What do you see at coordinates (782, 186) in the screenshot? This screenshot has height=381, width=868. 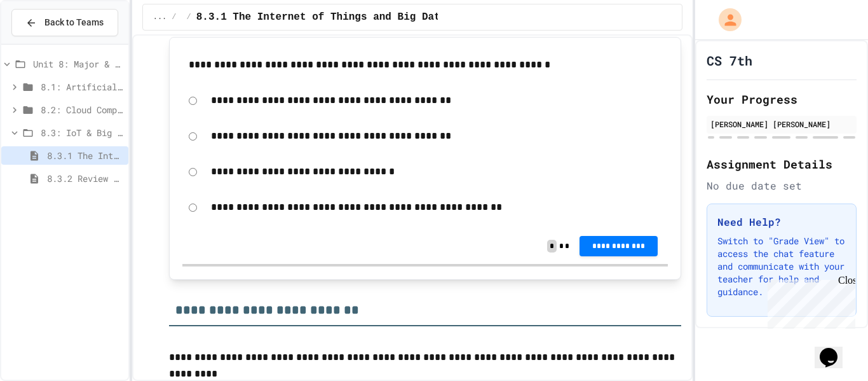 I see `div: No due date set` at bounding box center [782, 186].